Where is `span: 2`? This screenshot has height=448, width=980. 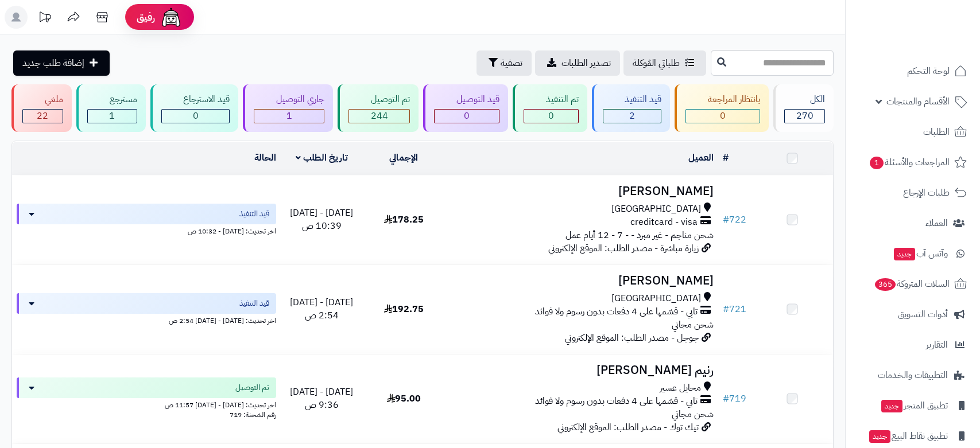 span: 2 is located at coordinates (632, 116).